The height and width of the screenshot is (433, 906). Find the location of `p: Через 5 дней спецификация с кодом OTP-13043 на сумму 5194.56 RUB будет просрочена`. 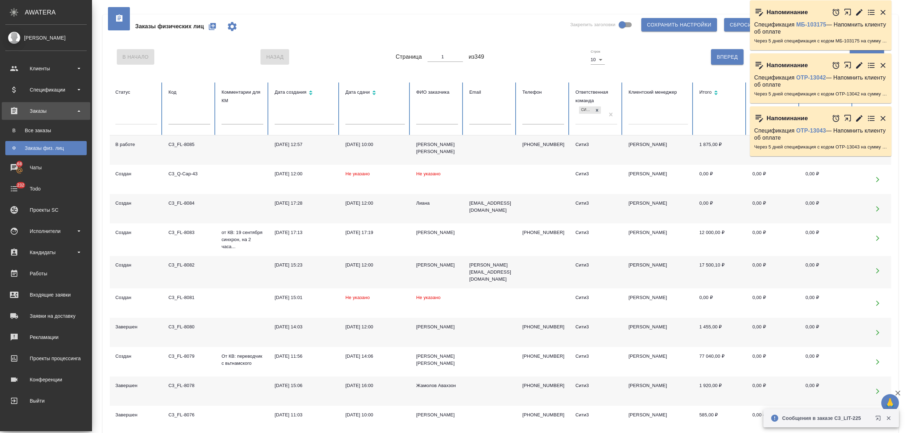

p: Через 5 дней спецификация с кодом OTP-13043 на сумму 5194.56 RUB будет просрочена is located at coordinates (820, 147).